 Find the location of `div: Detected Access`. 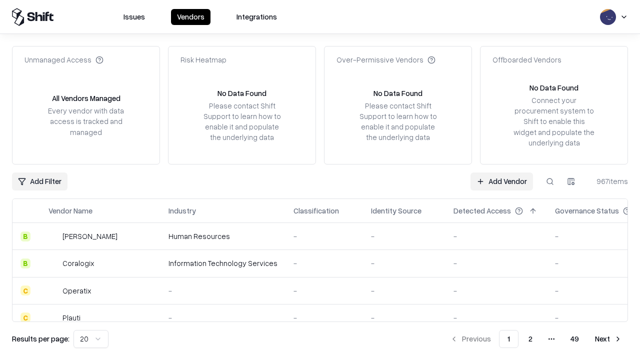

div: Detected Access is located at coordinates (482, 211).